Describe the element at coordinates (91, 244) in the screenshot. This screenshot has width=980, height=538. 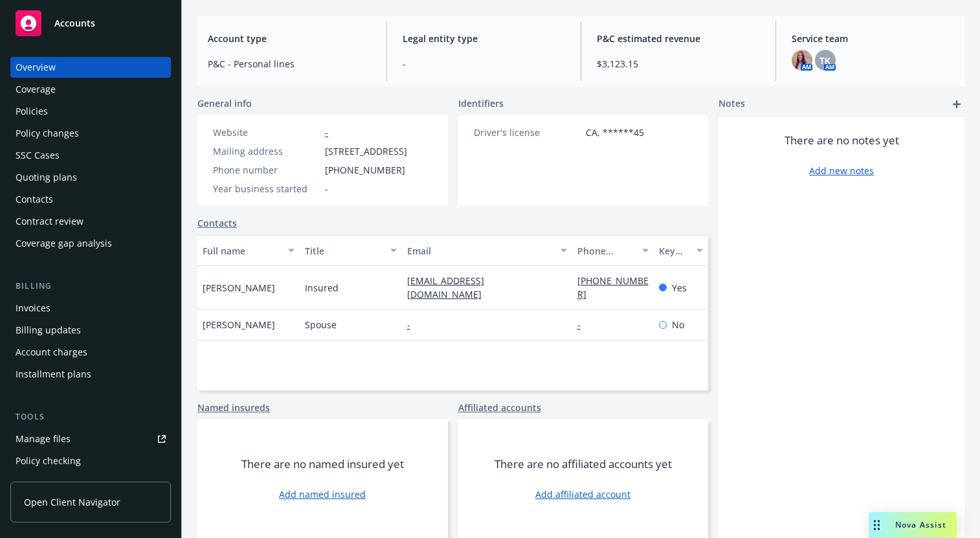
I see `a: Coverage gap analysis` at that location.